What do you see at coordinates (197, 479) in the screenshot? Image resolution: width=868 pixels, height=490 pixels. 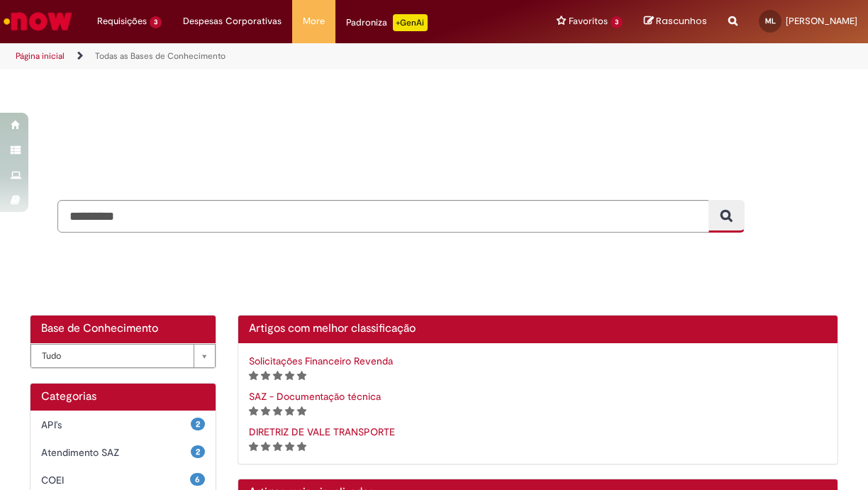 I see `span: 6` at bounding box center [197, 479].